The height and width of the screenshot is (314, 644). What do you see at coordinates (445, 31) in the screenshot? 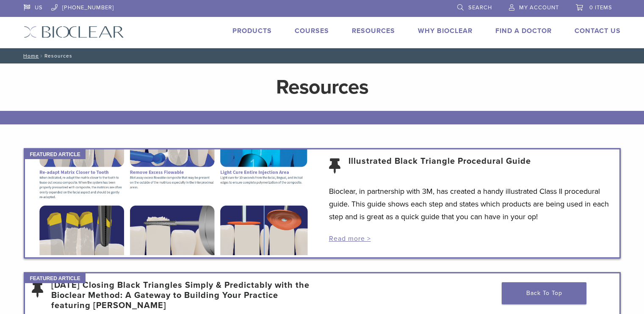
I see `a: Why Bioclear` at bounding box center [445, 31].